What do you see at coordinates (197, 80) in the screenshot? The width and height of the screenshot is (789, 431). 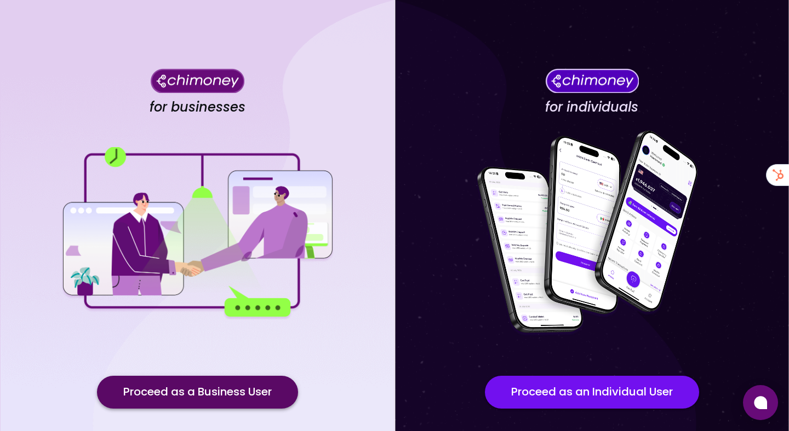 I see `img: Chimoney for businesses` at bounding box center [197, 80].